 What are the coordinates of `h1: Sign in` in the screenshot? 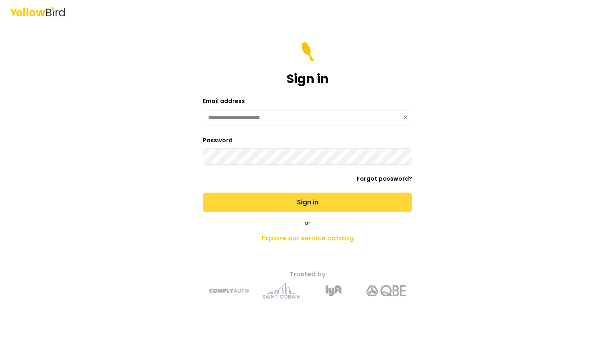 It's located at (308, 79).